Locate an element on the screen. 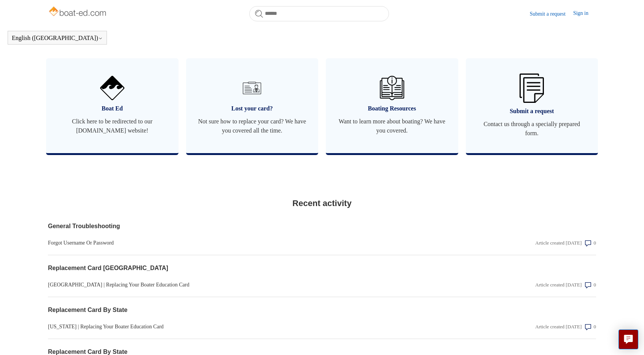 Image resolution: width=644 pixels, height=355 pixels. img: 01HZPCYVZMCNPYXCC0DPA2R54M is located at coordinates (392, 88).